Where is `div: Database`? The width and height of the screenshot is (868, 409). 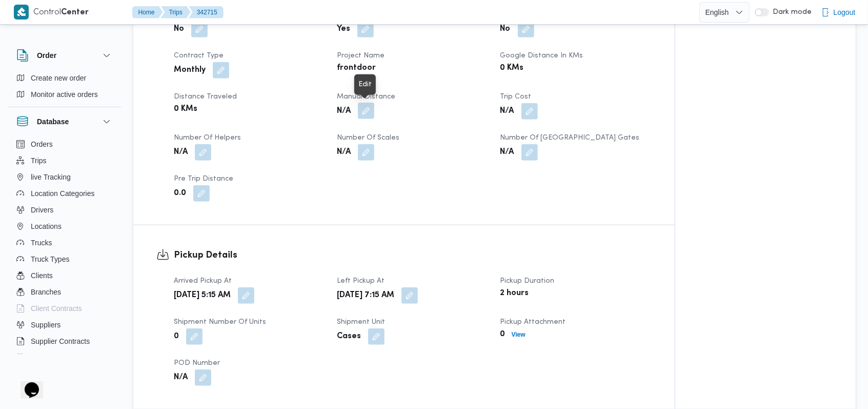
div: Database is located at coordinates (65, 247).